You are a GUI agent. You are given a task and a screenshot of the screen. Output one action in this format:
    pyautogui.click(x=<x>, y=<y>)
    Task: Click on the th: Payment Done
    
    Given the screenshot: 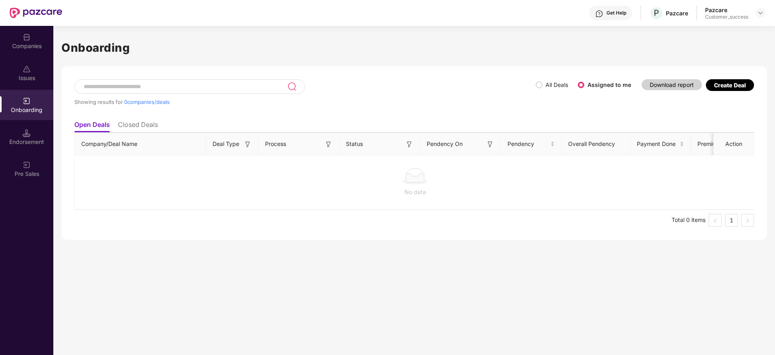 What is the action you would take?
    pyautogui.click(x=660, y=144)
    